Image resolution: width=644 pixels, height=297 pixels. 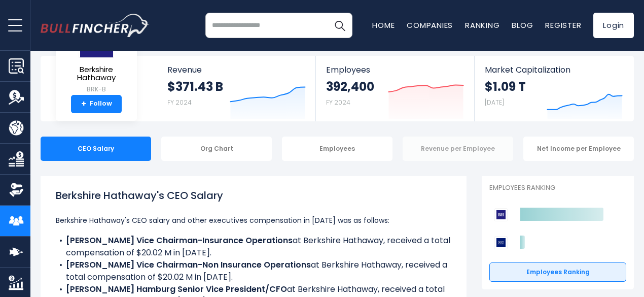 I want to click on span: Revenue, so click(x=236, y=70).